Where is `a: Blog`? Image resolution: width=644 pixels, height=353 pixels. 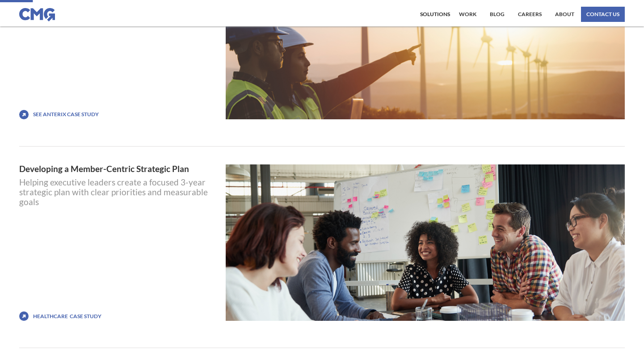
a: Blog is located at coordinates (497, 14).